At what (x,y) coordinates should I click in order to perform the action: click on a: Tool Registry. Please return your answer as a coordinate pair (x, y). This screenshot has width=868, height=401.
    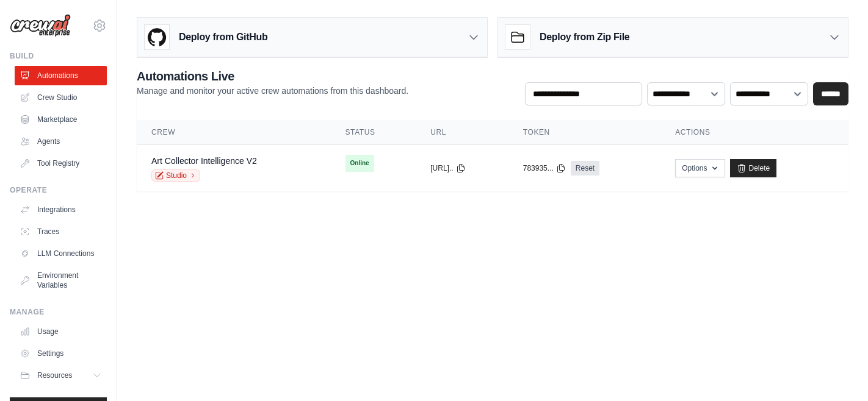
    Looking at the image, I should click on (61, 163).